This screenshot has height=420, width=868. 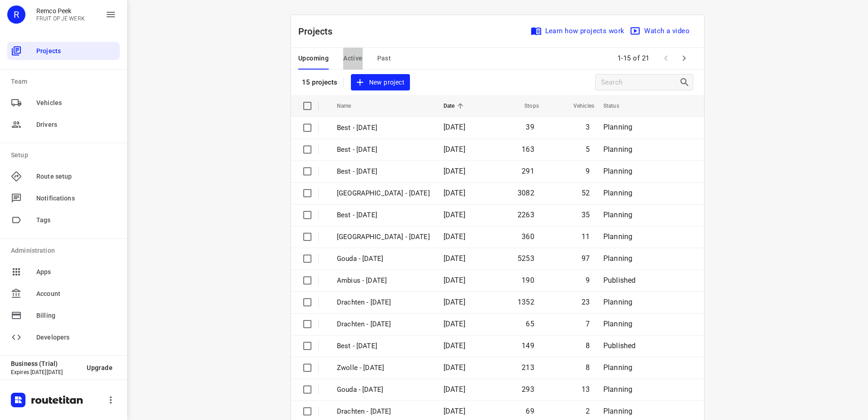 What do you see at coordinates (528, 280) in the screenshot?
I see `span: 190` at bounding box center [528, 280].